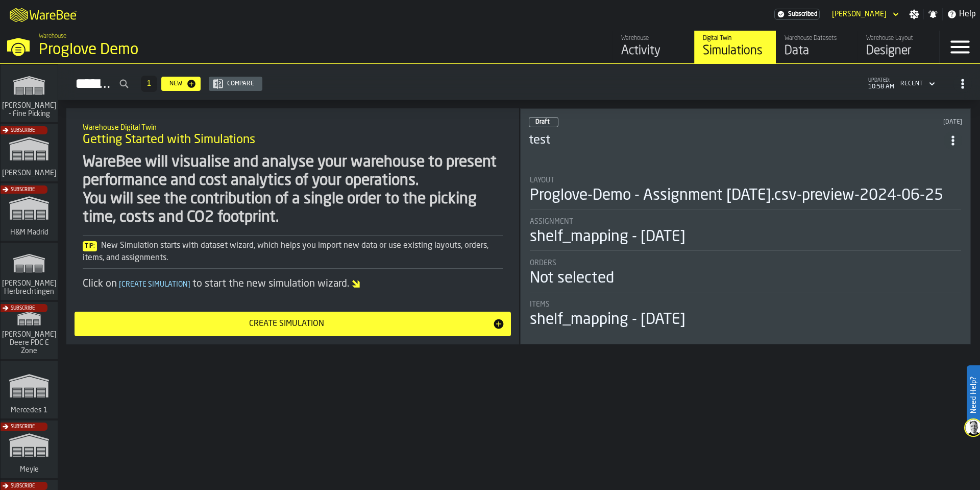 This screenshot has width=980, height=490. What do you see at coordinates (960, 47) in the screenshot?
I see `label: button-toggle-Menu` at bounding box center [960, 47].